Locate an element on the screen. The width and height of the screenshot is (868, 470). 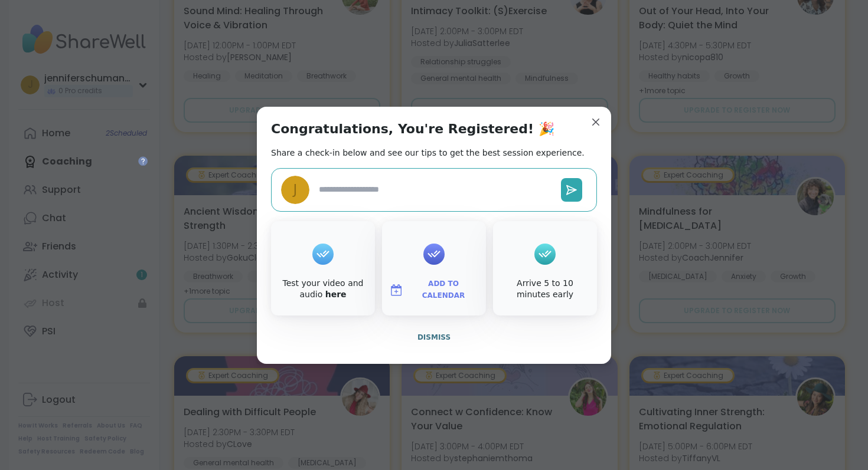
div: Test your video and audio is located at coordinates (323, 289).